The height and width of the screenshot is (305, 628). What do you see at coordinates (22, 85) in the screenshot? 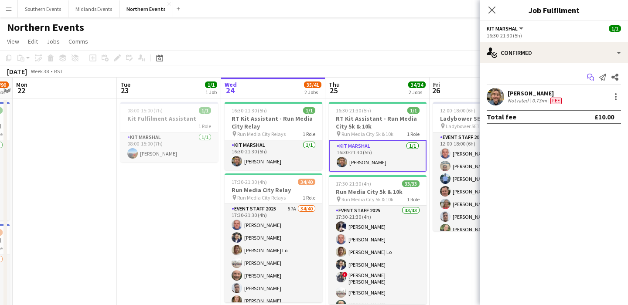
I see `span: Mon` at bounding box center [22, 85].